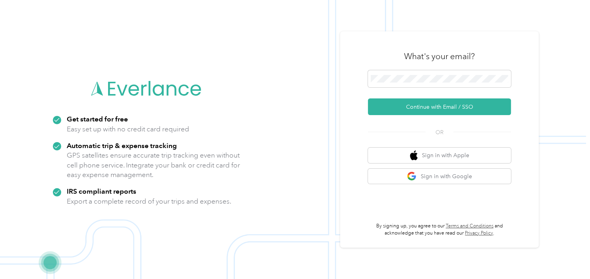 The height and width of the screenshot is (279, 590). What do you see at coordinates (439, 230) in the screenshot?
I see `p: By signing up, you agree to our and acknowledge that you have read our .` at bounding box center [439, 230].